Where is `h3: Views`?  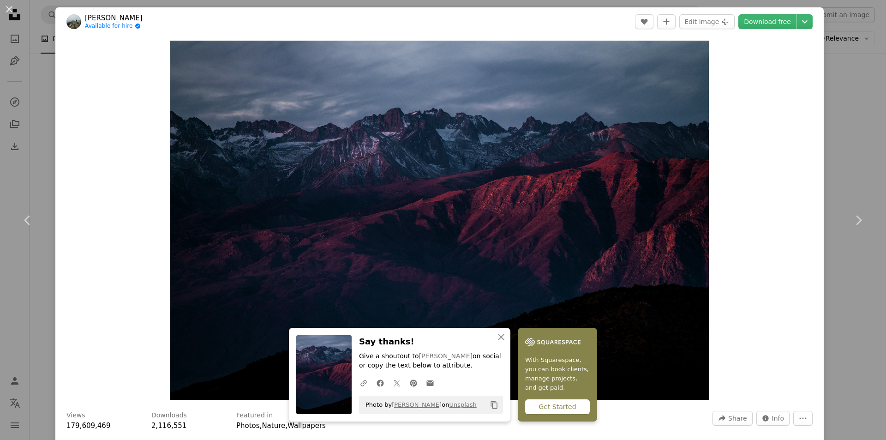 h3: Views is located at coordinates (76, 415).